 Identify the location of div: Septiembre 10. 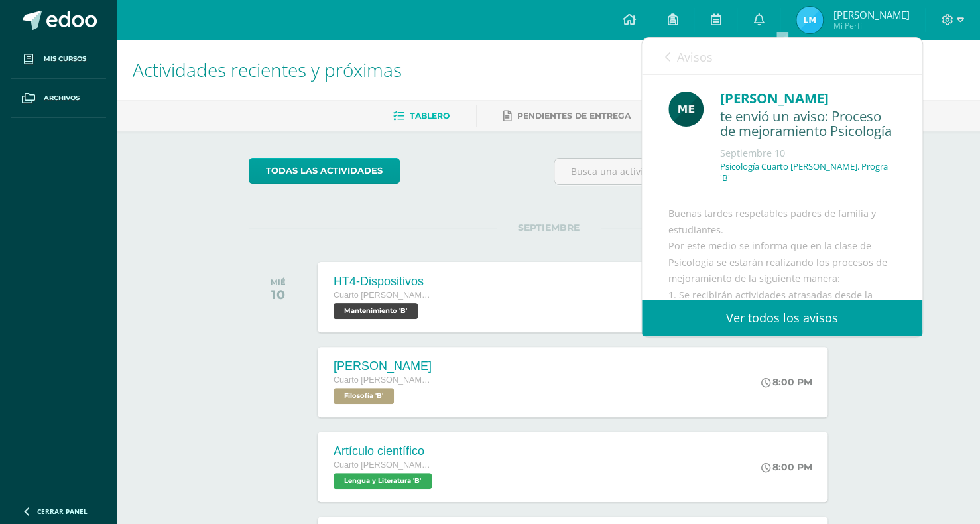
(807, 153).